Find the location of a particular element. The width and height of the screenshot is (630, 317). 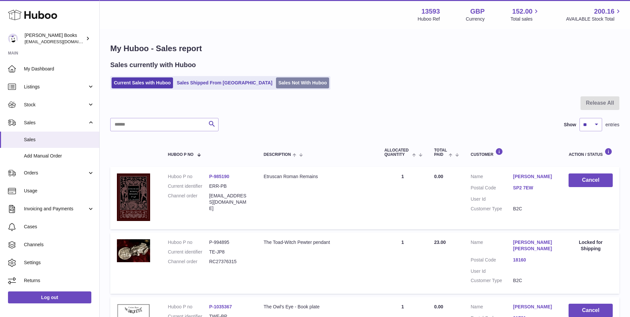

a: SP2 7EW is located at coordinates (534, 188).